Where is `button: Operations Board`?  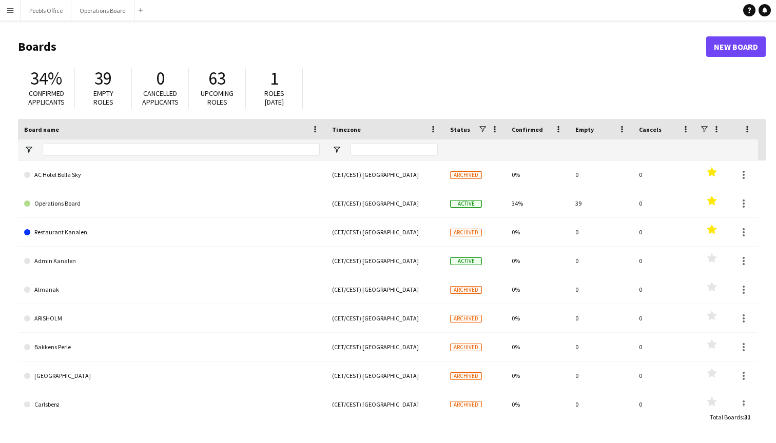 button: Operations Board is located at coordinates (103, 10).